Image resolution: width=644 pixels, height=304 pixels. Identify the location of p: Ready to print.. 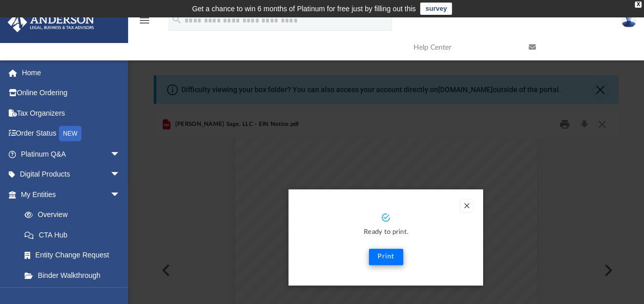
(386, 232).